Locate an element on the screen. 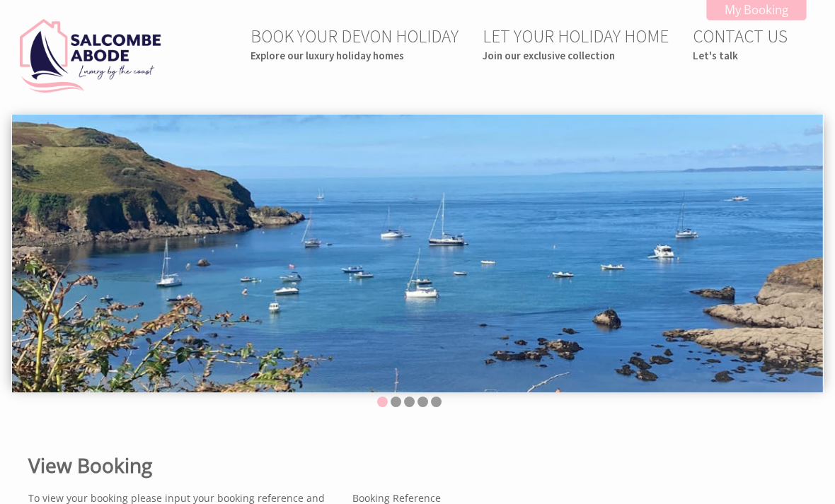 The width and height of the screenshot is (835, 504). small: Let's talk is located at coordinates (740, 55).